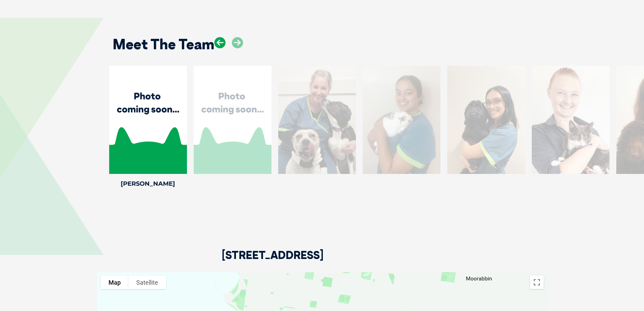  What do you see at coordinates (537, 282) in the screenshot?
I see `button: Toggle fullscreen view` at bounding box center [537, 282].